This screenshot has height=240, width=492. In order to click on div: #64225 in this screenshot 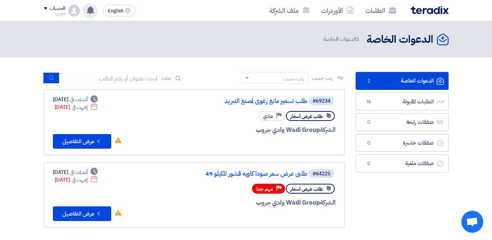, I will do `click(321, 174)`.